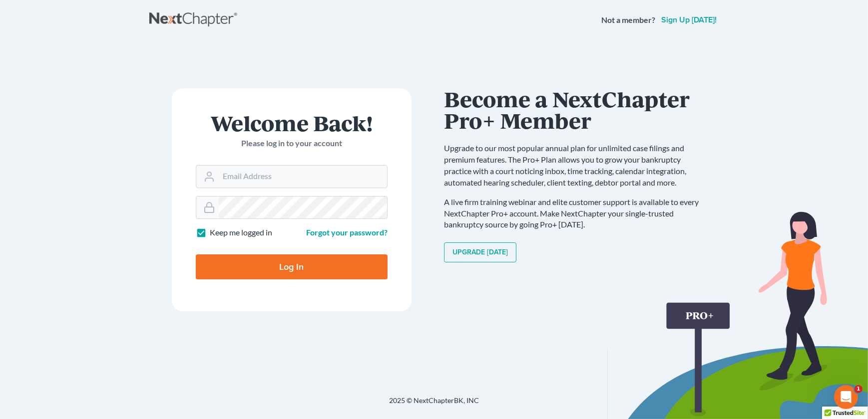 Image resolution: width=868 pixels, height=419 pixels. What do you see at coordinates (576, 165) in the screenshot?
I see `p: Upgrade to our most popular annual plan for unlimited case filings and premium features. The Pro+...` at bounding box center [576, 165].